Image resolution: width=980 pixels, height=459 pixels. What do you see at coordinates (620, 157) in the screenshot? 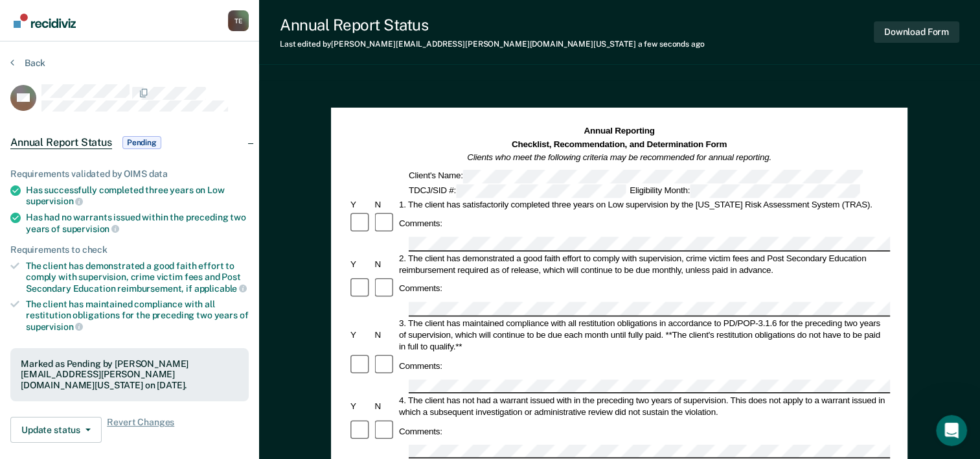
I see `em: Clients who meet the following criteria may be recommended for annual reporting.` at bounding box center [620, 157].